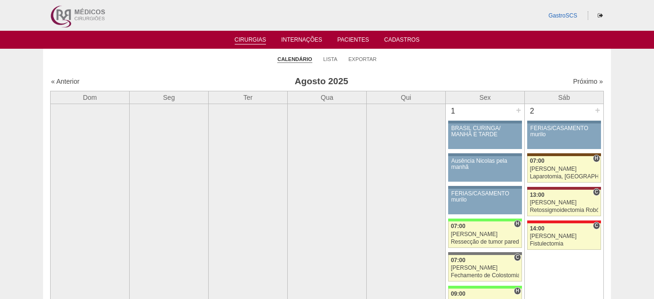 This screenshot has width=654, height=299. I want to click on a: Exportar, so click(363, 59).